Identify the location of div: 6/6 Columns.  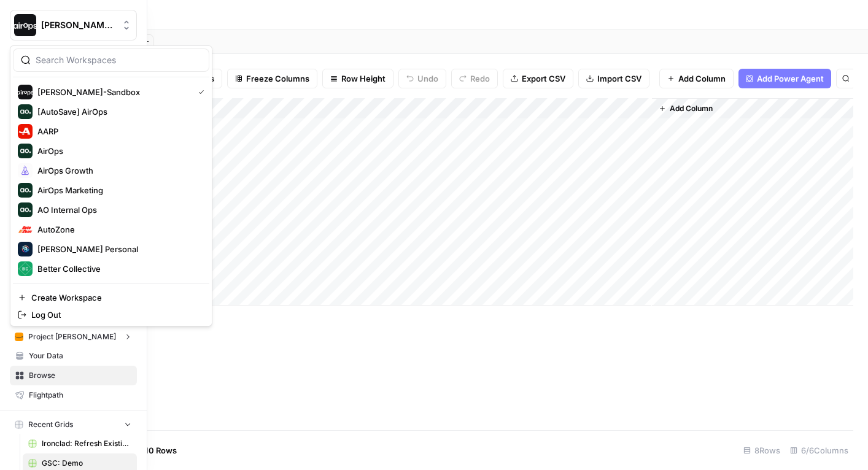
(819, 451).